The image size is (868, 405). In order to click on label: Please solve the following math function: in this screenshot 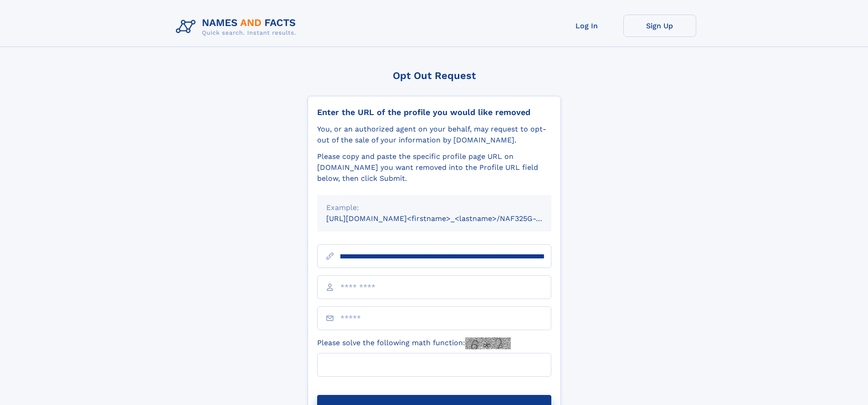, I will do `click(414, 343)`.